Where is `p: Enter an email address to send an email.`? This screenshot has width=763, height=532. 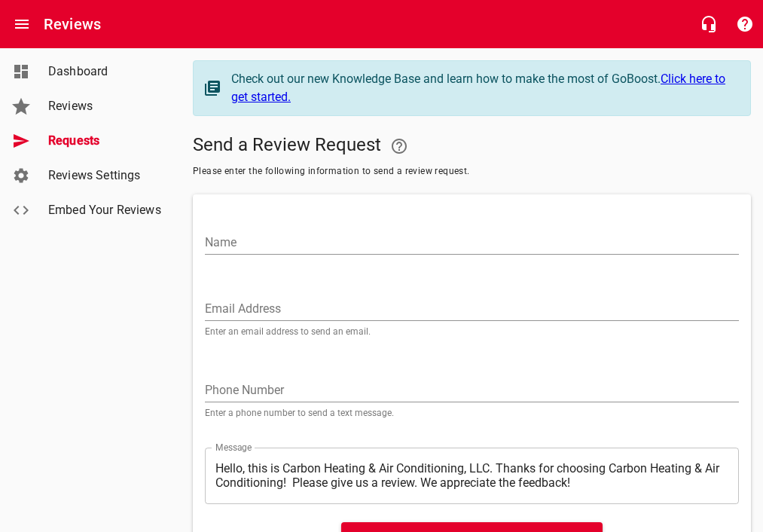
p: Enter an email address to send an email. is located at coordinates (472, 331).